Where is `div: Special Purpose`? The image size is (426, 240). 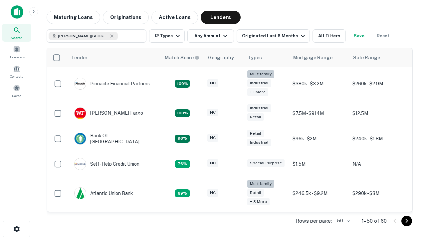 div: Special Purpose is located at coordinates (266, 163).